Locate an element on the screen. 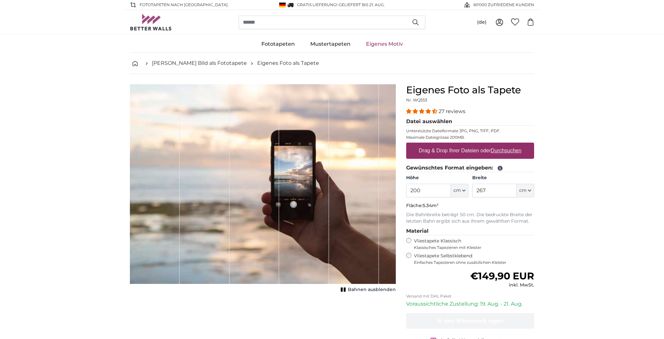 The image size is (664, 339). label: Höhe is located at coordinates (437, 178).